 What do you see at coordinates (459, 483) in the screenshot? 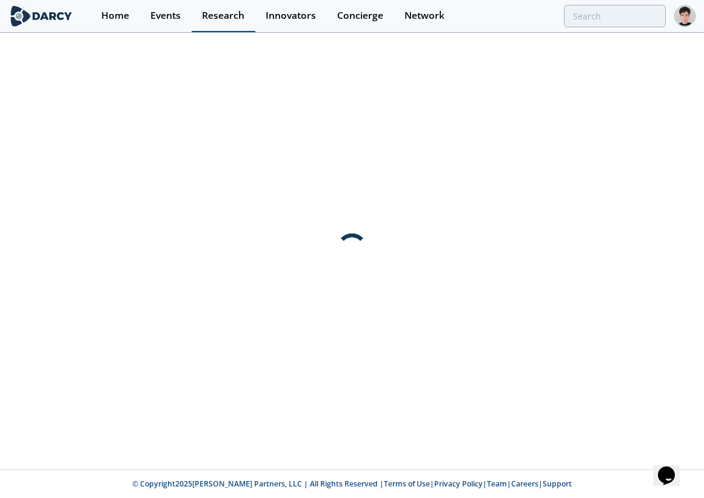
I see `a: Privacy Policy` at bounding box center [459, 483].